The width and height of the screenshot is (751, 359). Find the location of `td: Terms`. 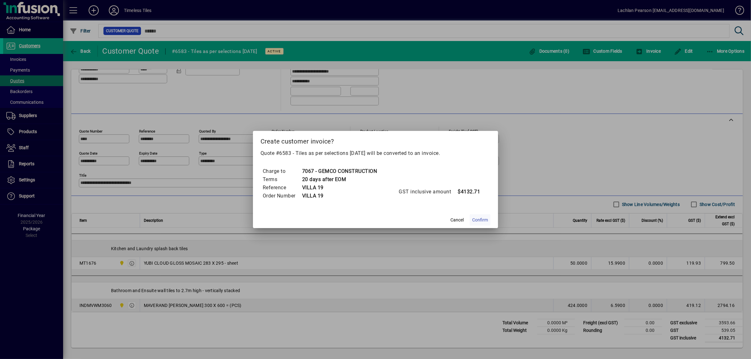

td: Terms is located at coordinates (282, 179).